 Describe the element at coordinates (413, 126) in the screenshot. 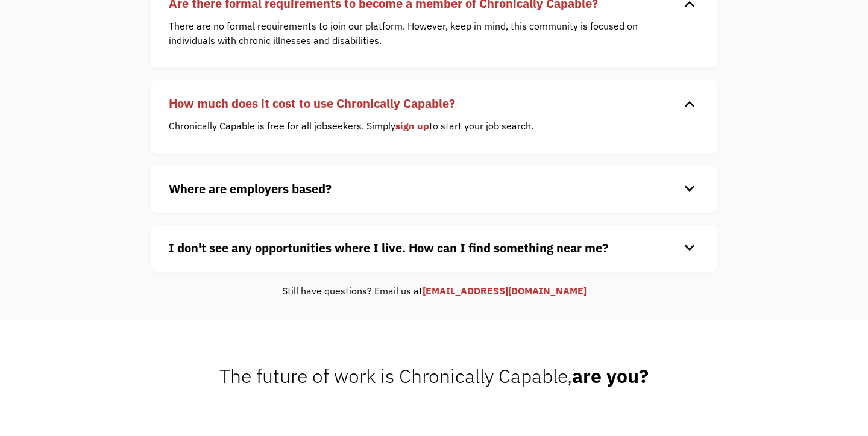

I see `a: sign up` at that location.